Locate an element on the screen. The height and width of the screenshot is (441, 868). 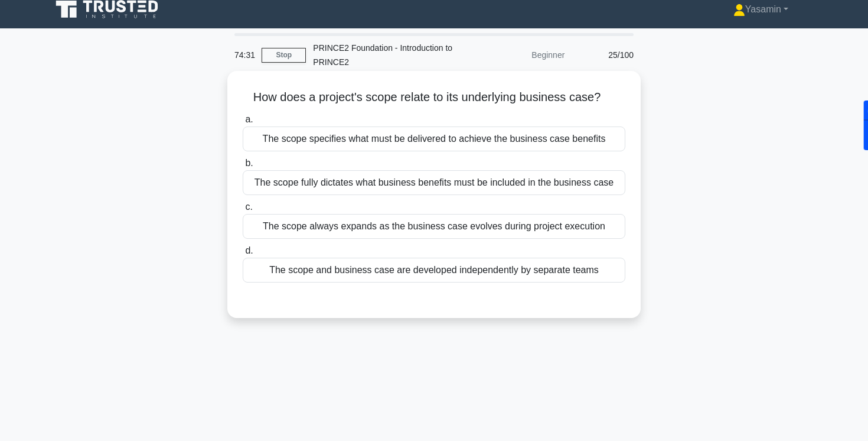
div: PRINCE2 Foundation - Introduction to PRINCE2 is located at coordinates (387, 55).